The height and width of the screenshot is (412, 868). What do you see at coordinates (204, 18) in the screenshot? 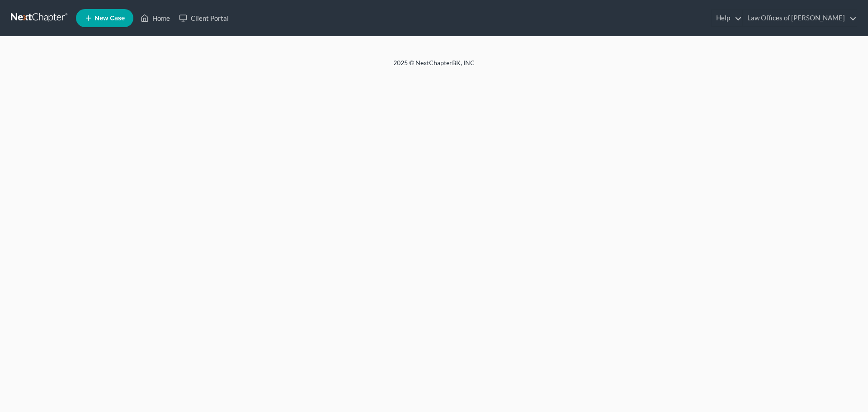
I see `a: Client Portal` at bounding box center [204, 18].